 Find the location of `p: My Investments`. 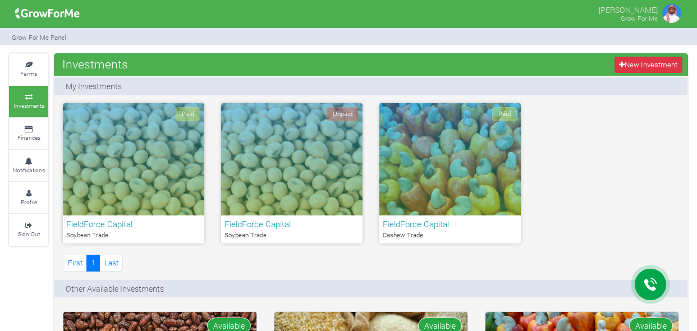

p: My Investments is located at coordinates (94, 86).